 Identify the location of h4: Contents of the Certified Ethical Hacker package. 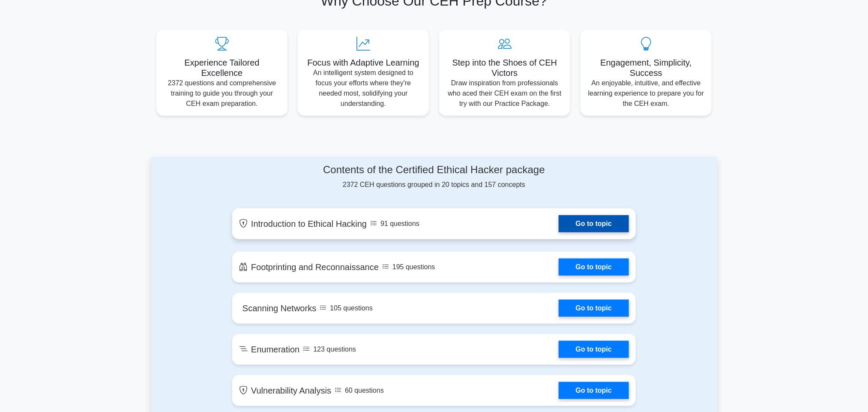
(434, 169).